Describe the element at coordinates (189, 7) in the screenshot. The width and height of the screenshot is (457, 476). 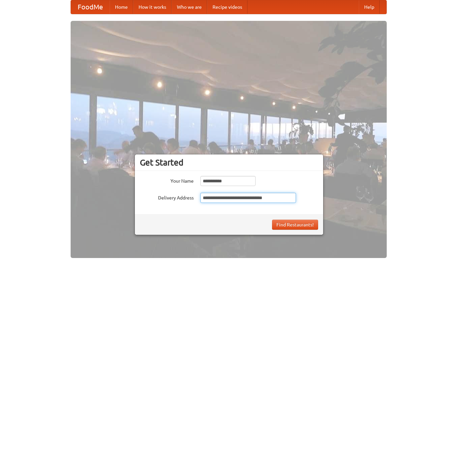
I see `a: Who we are` at that location.